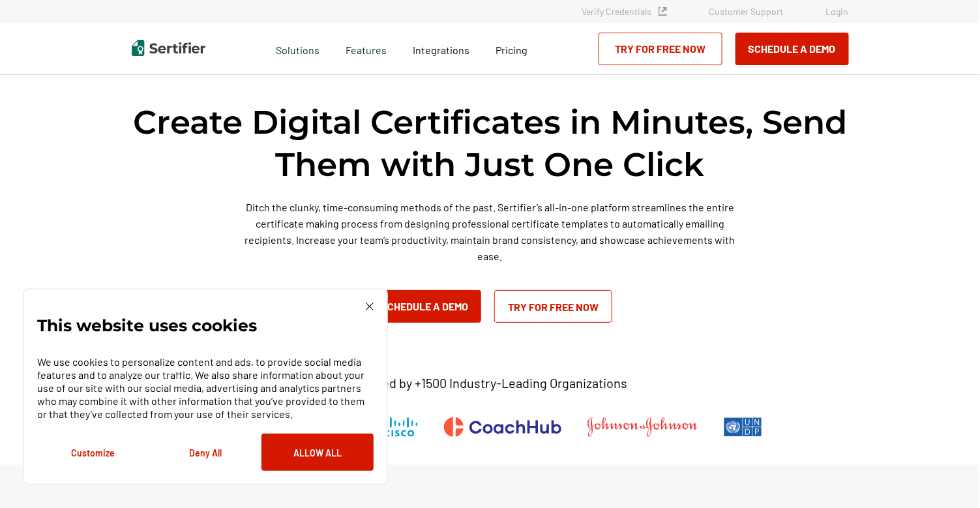  I want to click on img: Johnson & Johnson, so click(643, 427).